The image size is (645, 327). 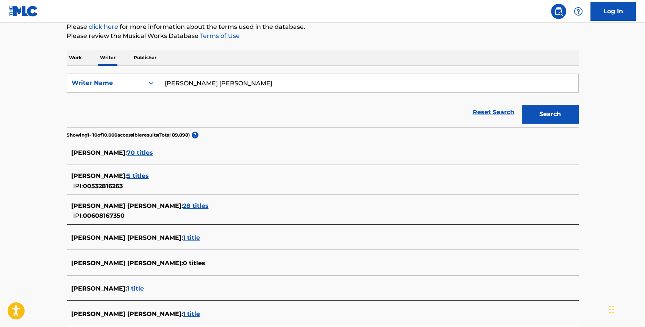 I want to click on span: 00532816263, so click(x=103, y=186).